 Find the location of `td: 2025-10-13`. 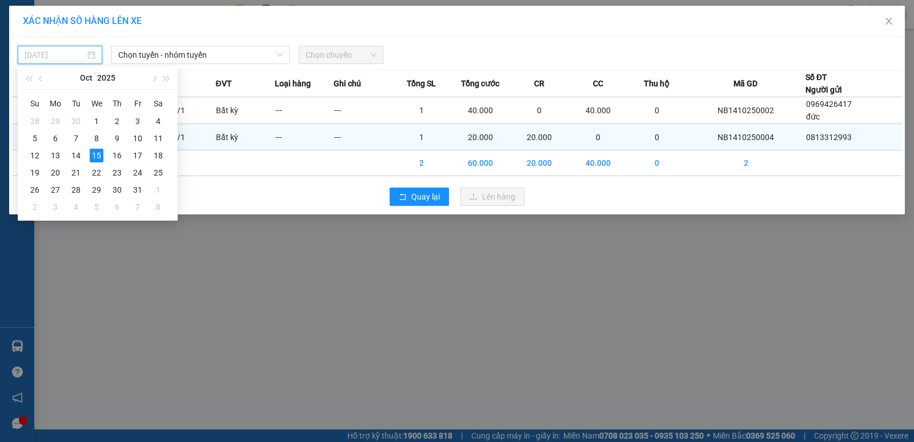

td: 2025-10-13 is located at coordinates (55, 155).